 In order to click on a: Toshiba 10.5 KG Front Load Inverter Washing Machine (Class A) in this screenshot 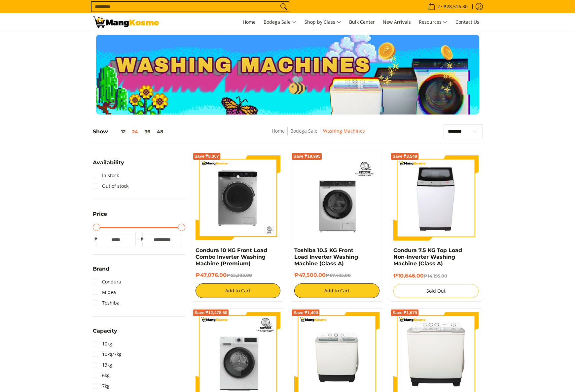, I will do `click(326, 256)`.